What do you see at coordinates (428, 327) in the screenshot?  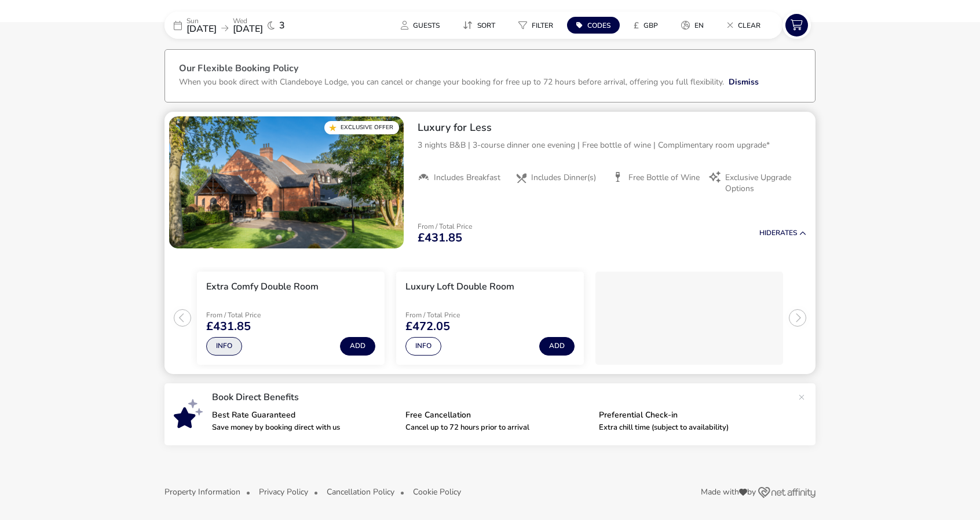 I see `span: £472.05` at bounding box center [428, 327].